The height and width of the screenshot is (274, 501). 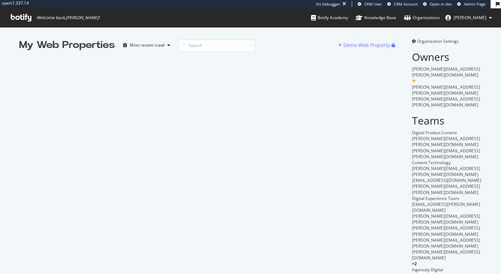 What do you see at coordinates (329, 4) in the screenshot?
I see `div: Viz Debugger:` at bounding box center [329, 4].